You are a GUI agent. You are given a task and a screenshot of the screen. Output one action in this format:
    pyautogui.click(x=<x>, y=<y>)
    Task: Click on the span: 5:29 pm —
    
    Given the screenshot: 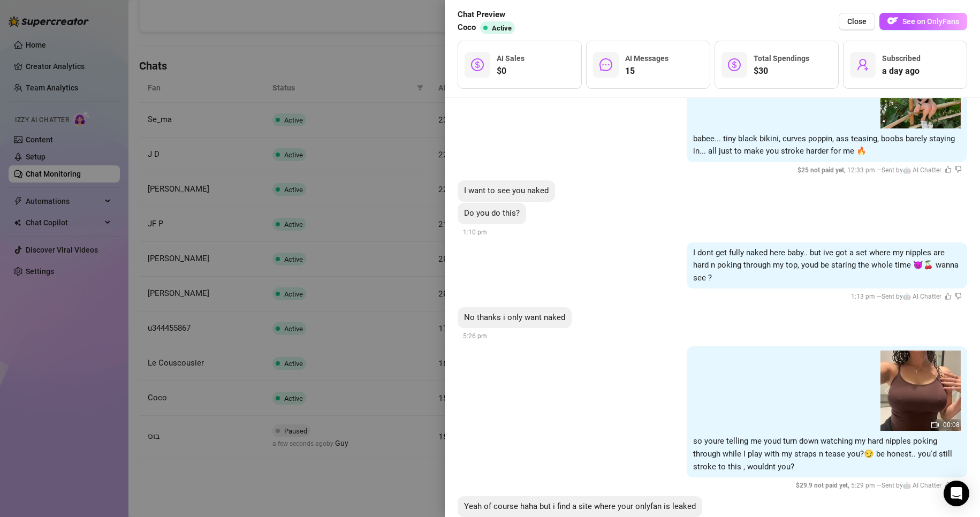 What is the action you would take?
    pyautogui.click(x=879, y=486)
    